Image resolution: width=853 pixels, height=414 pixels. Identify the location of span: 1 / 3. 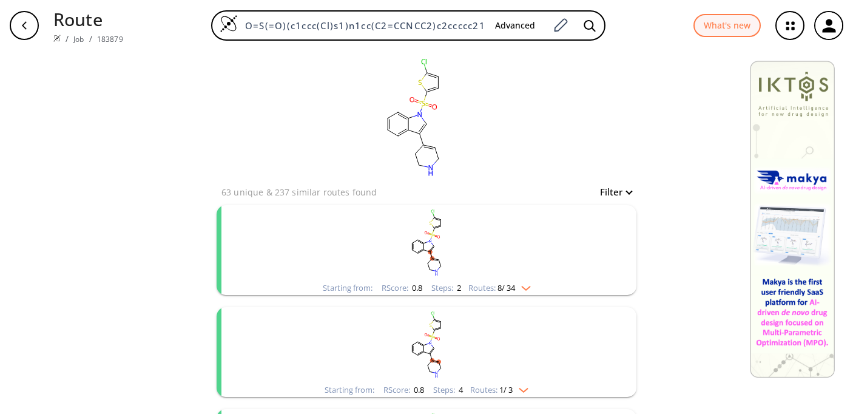
(506, 390).